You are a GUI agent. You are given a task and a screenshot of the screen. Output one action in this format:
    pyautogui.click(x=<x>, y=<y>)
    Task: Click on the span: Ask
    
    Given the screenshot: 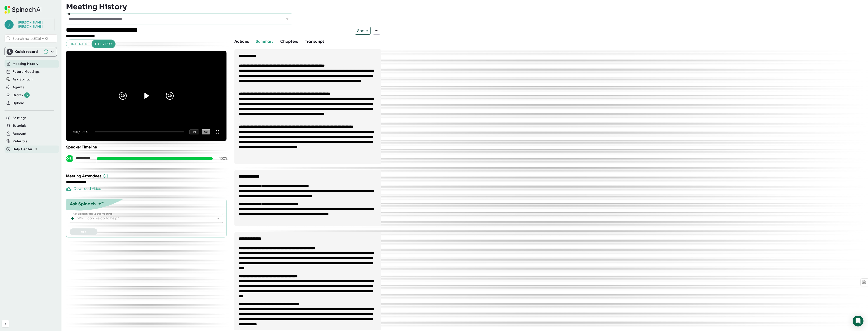 What is the action you would take?
    pyautogui.click(x=83, y=231)
    